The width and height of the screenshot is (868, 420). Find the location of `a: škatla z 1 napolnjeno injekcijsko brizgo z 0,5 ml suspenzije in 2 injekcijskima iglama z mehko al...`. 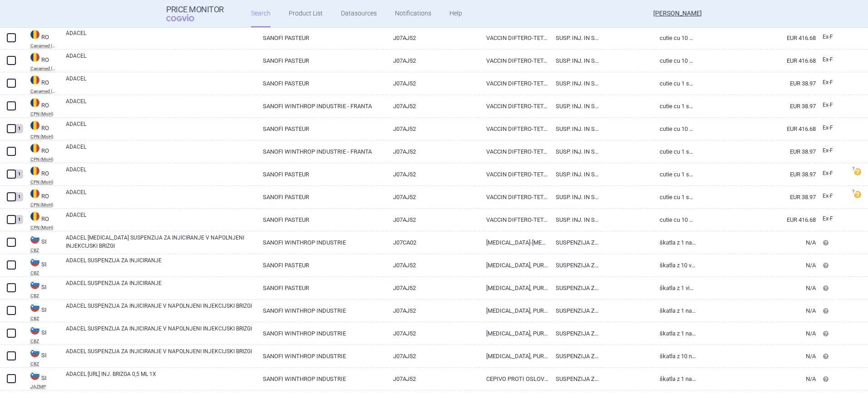

a: škatla z 1 napolnjeno injekcijsko brizgo z 0,5 ml suspenzije in 2 injekcijskima iglama z mehko al... is located at coordinates (675, 310).